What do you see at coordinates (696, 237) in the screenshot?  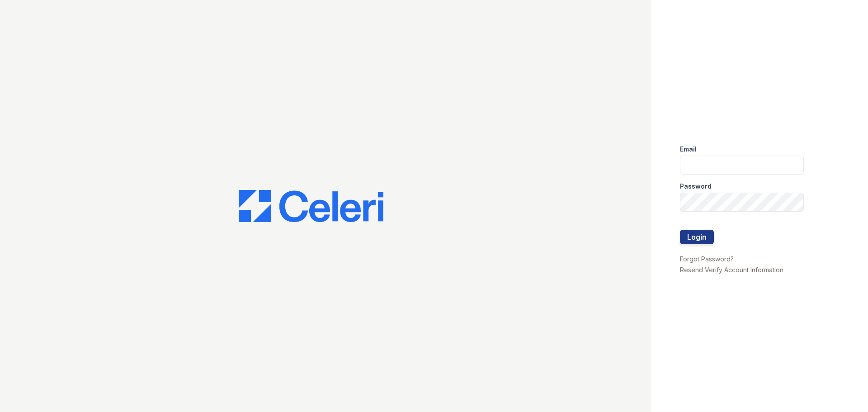 I see `button: Login` at bounding box center [696, 237].